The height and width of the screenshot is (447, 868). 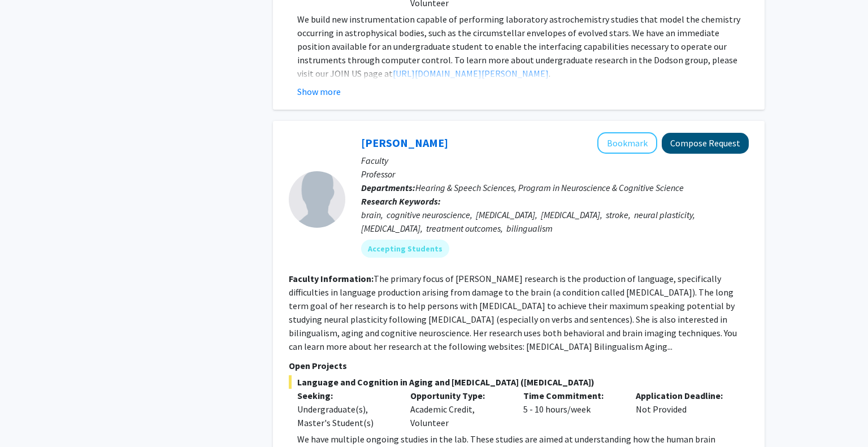 What do you see at coordinates (458, 396) in the screenshot?
I see `p: Opportunity Type:` at bounding box center [458, 396].